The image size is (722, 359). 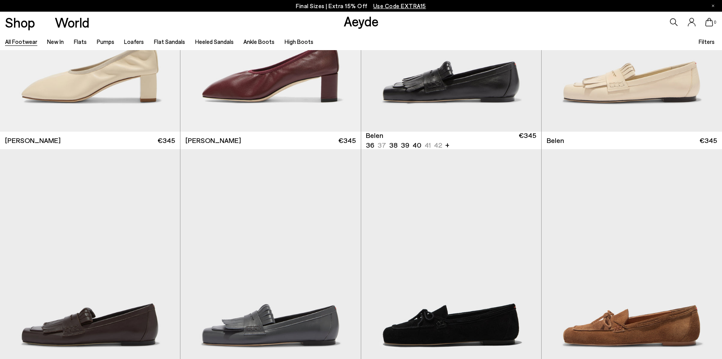 I want to click on a: High Boots, so click(x=299, y=42).